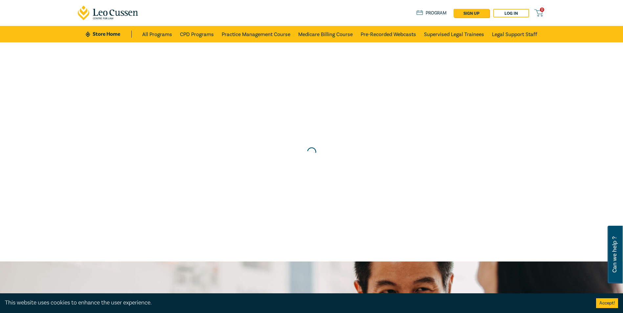 The width and height of the screenshot is (623, 313). What do you see at coordinates (388, 34) in the screenshot?
I see `a: Pre-Recorded Webcasts` at bounding box center [388, 34].